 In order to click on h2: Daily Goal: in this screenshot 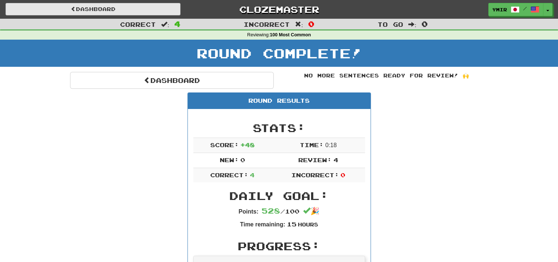, I will do `click(279, 196)`.